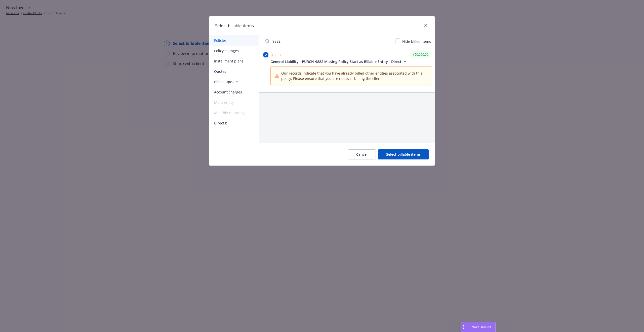 This screenshot has width=644, height=332. Describe the element at coordinates (234, 113) in the screenshot. I see `span: Monthly reporting` at that location.